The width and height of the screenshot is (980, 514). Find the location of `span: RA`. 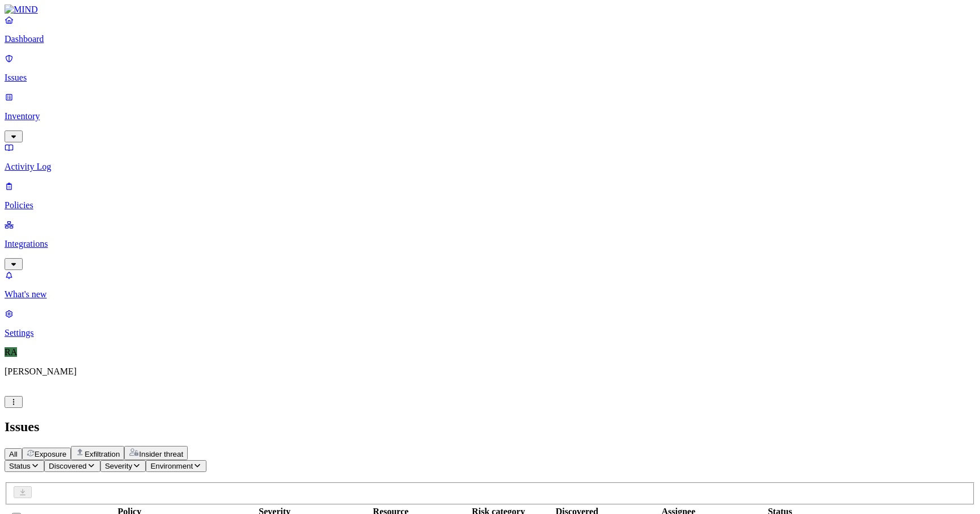

span: RA is located at coordinates (11, 351).